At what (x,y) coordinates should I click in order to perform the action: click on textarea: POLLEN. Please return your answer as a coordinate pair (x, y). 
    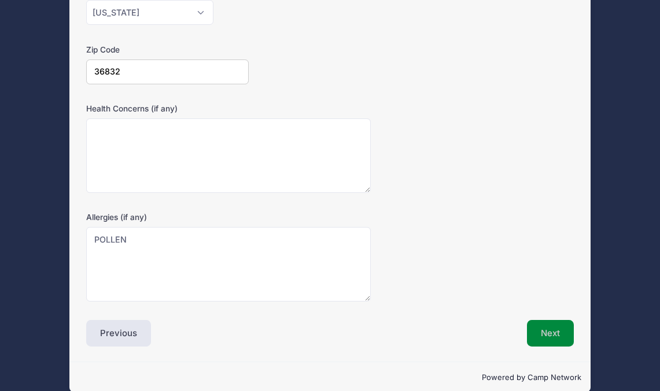
    Looking at the image, I should click on (228, 264).